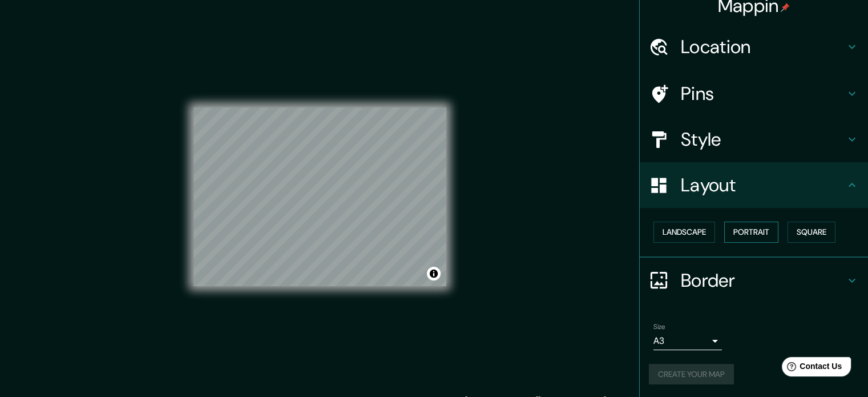 The width and height of the screenshot is (868, 397). What do you see at coordinates (754, 185) in the screenshot?
I see `div: Layout` at bounding box center [754, 185].